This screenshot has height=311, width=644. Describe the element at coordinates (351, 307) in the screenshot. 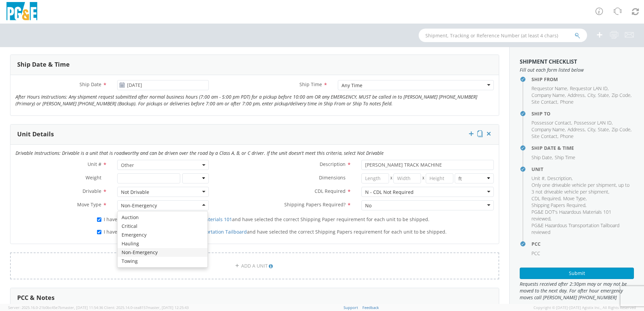

I see `a: Support` at that location.